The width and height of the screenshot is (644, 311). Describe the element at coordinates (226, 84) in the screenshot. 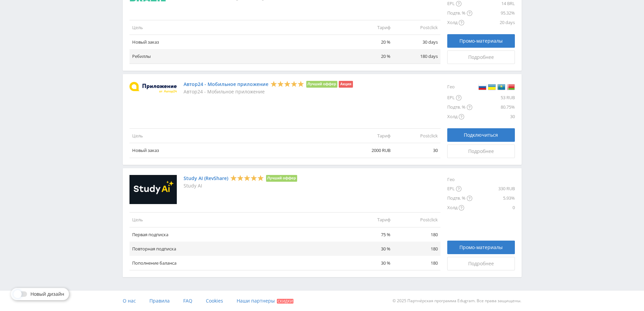

I see `a: Автор24 - Мобильное приложение` at that location.